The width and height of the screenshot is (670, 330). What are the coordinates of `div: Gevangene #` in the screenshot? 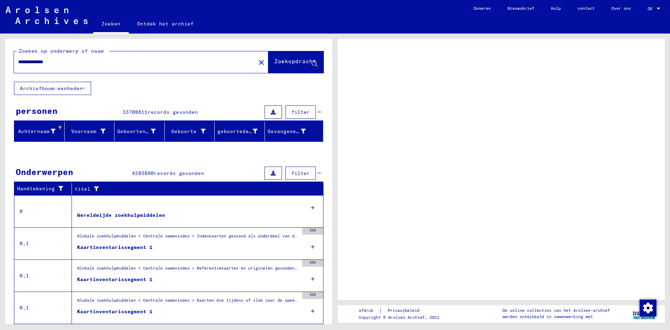 It's located at (291, 131).